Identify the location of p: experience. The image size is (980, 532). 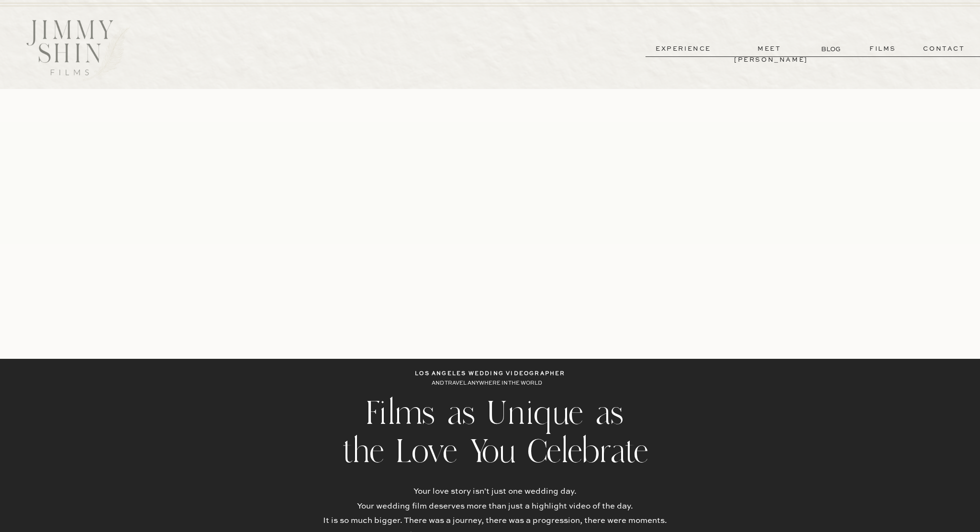
(683, 48).